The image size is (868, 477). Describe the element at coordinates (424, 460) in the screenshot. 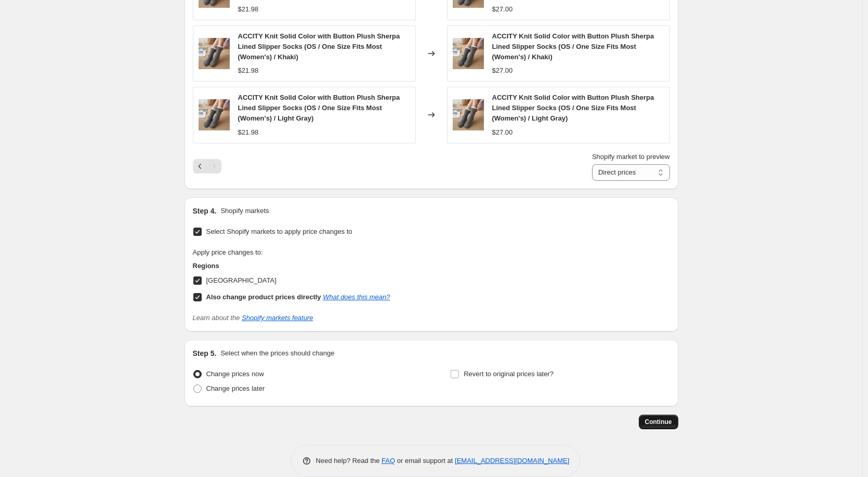

I see `span: or email support at` at that location.